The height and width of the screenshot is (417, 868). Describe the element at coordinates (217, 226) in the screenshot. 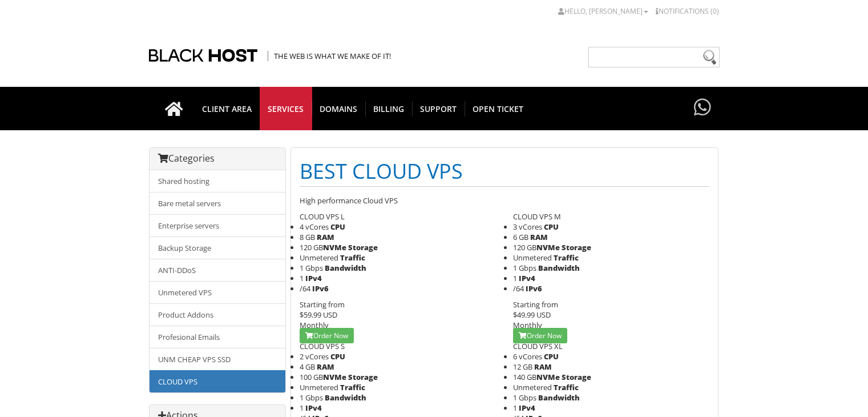

I see `a: Enterprise servers` at that location.